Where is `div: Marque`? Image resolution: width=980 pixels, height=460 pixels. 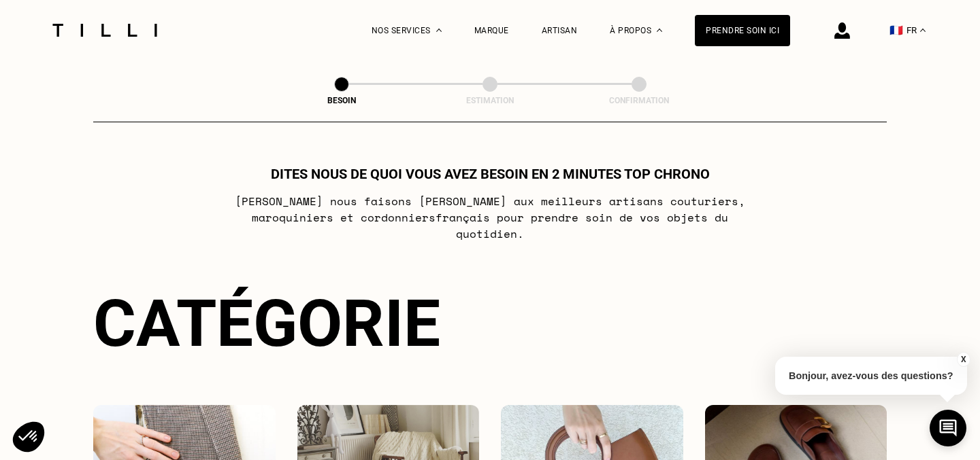
div: Marque is located at coordinates (491, 31).